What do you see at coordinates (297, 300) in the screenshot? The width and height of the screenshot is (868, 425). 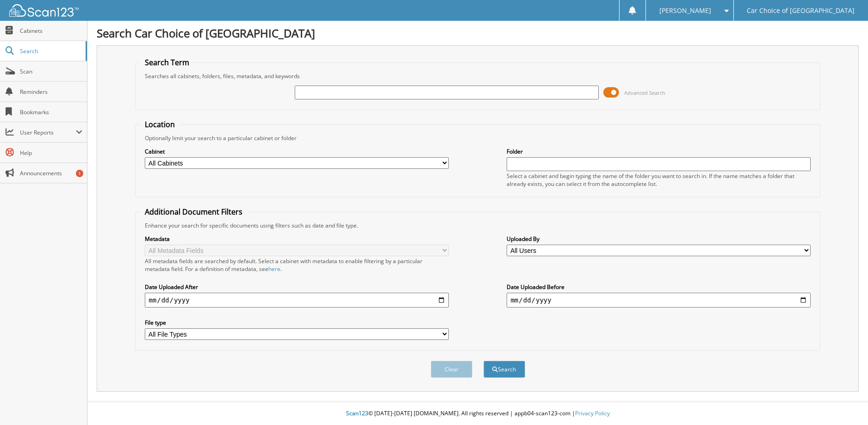 I see `input: start` at bounding box center [297, 300].